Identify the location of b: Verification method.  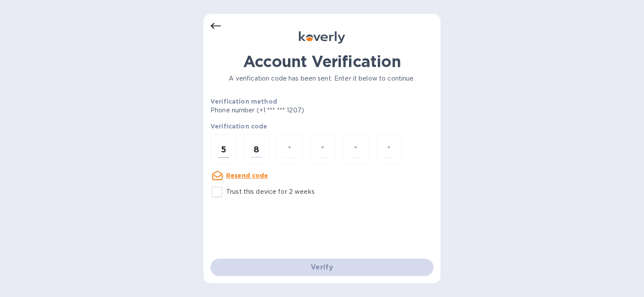
(244, 101).